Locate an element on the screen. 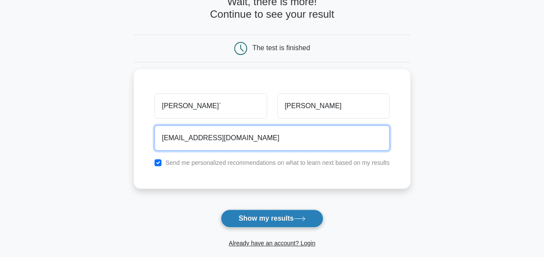 This screenshot has height=257, width=544. button: Show my results is located at coordinates (272, 218).